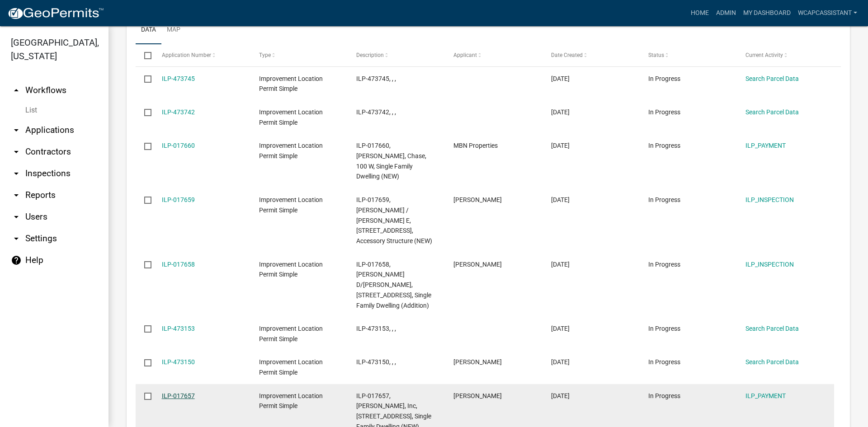 The height and width of the screenshot is (427, 868). What do you see at coordinates (178, 79) in the screenshot?
I see `a: ILP-473745` at bounding box center [178, 79].